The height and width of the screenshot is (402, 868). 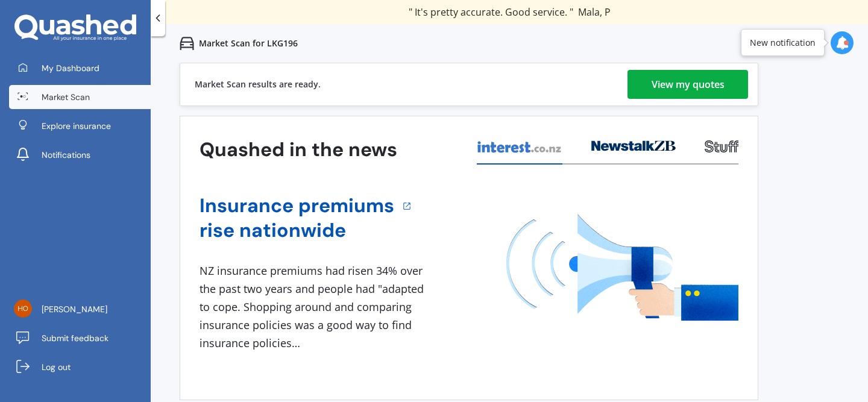 I want to click on span: Submit feedback, so click(x=74, y=338).